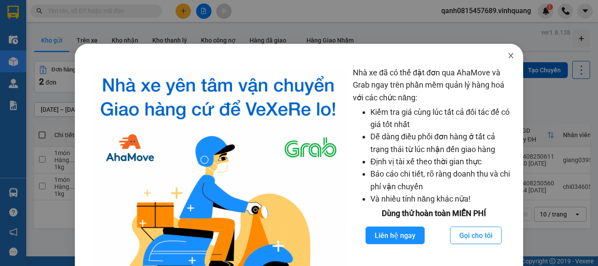 The image size is (598, 266). Describe the element at coordinates (442, 199) in the screenshot. I see `li: Và nhiều tính năng khác nữa!` at that location.